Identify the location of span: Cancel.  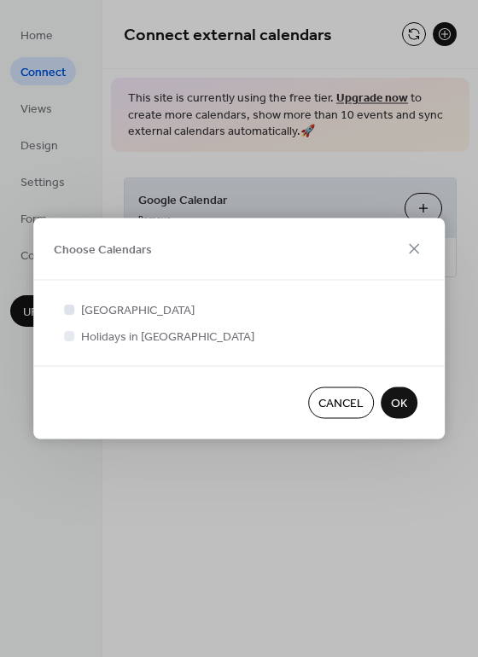
(340, 404).